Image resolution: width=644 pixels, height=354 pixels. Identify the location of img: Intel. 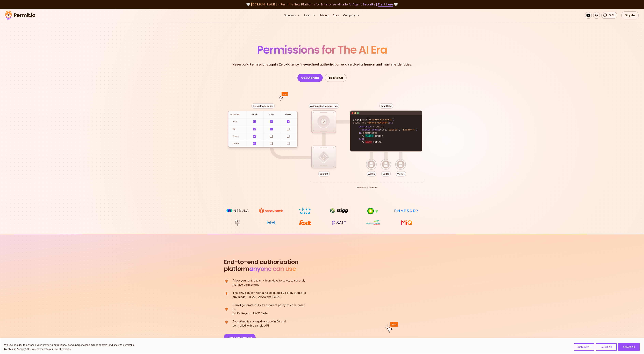
(271, 223).